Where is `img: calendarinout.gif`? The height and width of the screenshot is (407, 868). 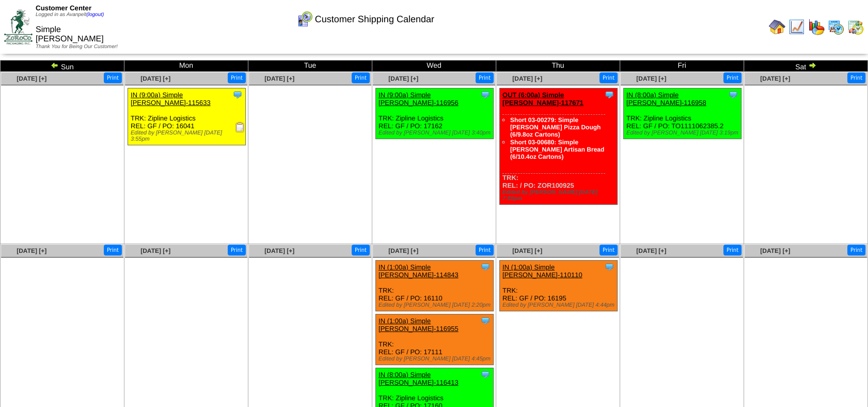
img: calendarinout.gif is located at coordinates (856, 27).